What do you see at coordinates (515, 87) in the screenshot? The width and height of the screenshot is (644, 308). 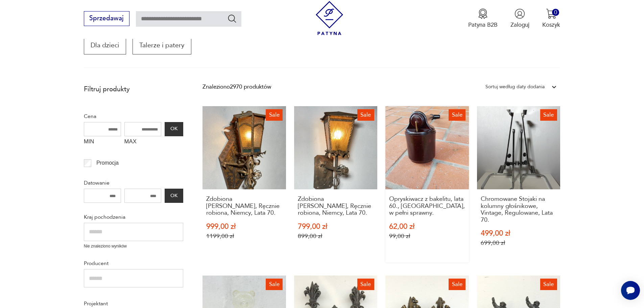 I see `div: Sortuj według daty dodania` at bounding box center [515, 87].